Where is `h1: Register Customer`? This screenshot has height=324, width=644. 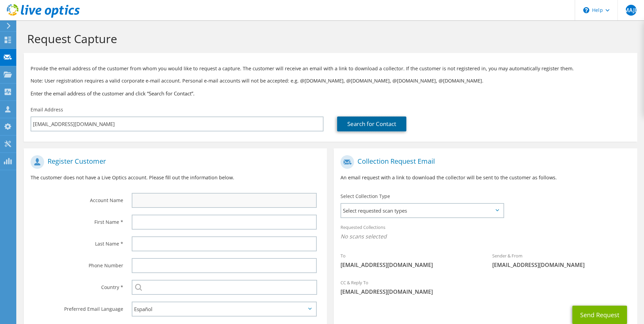 h1: Register Customer is located at coordinates (173, 162).